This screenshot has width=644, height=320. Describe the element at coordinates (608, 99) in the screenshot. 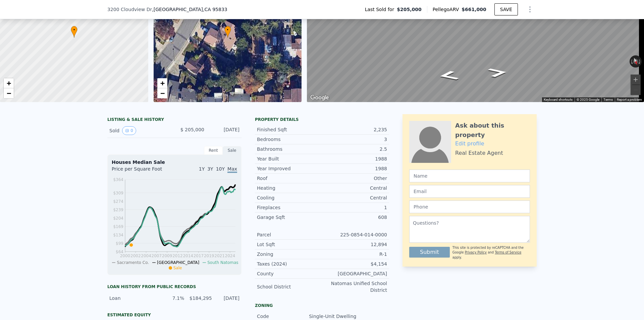

I see `a: Terms` at that location.